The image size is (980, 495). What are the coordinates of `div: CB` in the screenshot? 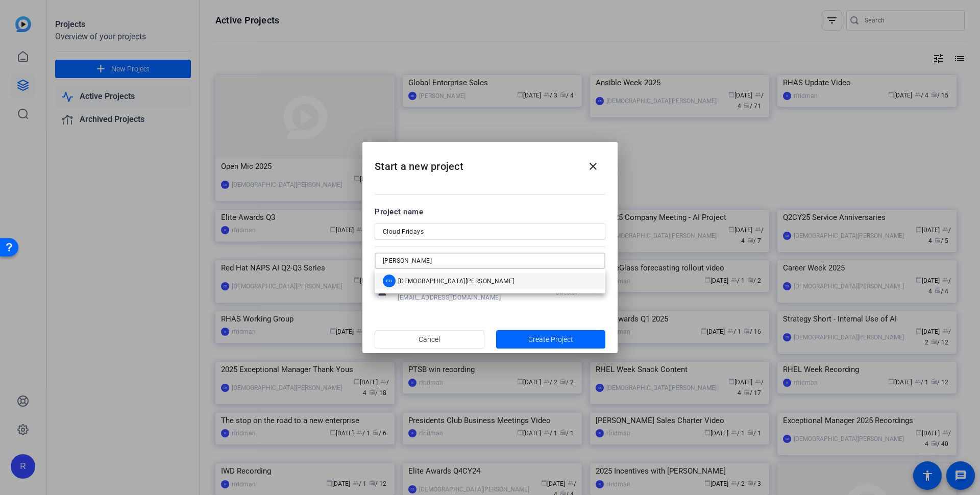 It's located at (389, 281).